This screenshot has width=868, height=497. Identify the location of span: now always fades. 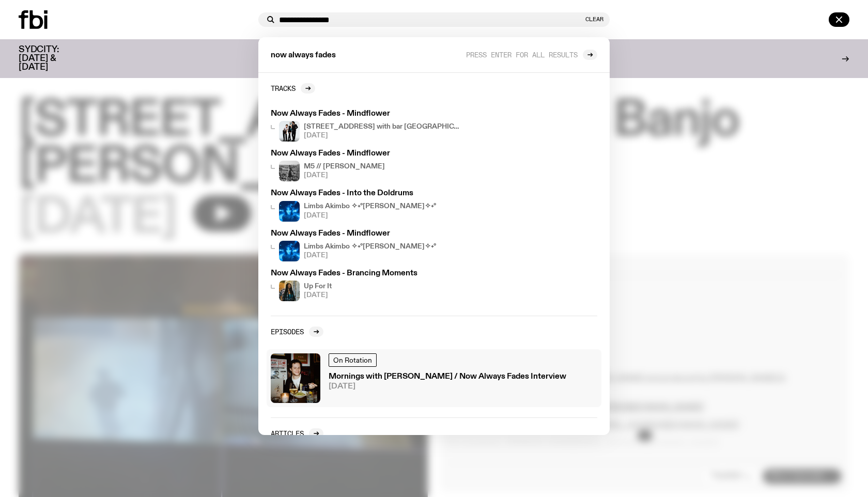
(303, 55).